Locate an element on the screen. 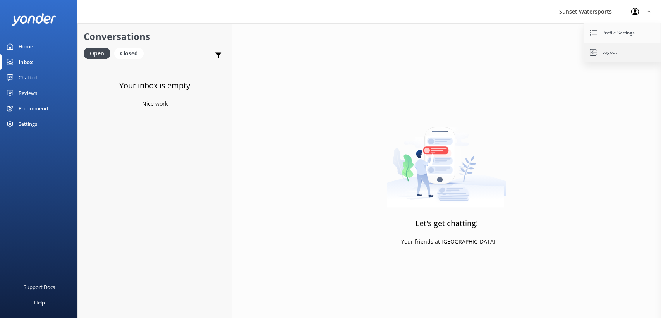 The image size is (661, 318). h3: Let's get chatting! is located at coordinates (446, 223).